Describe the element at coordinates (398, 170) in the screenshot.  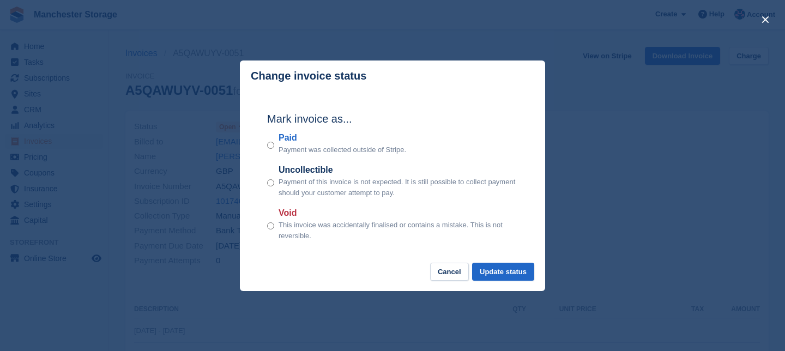
I see `label: Uncollectible` at that location.